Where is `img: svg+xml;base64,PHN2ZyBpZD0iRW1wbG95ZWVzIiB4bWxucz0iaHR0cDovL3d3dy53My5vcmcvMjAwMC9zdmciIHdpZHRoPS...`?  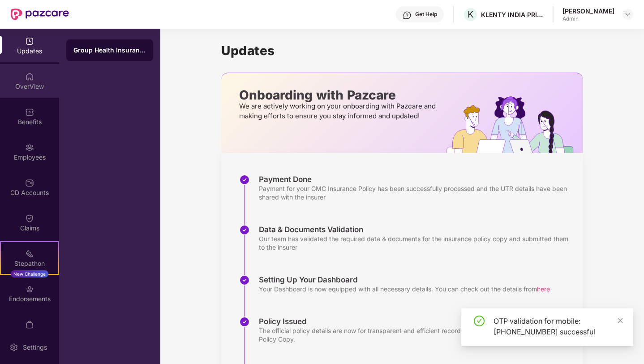 img: svg+xml;base64,PHN2ZyBpZD0iRW1wbG95ZWVzIiB4bWxucz0iaHR0cDovL3d3dy53My5vcmcvMjAwMC9zdmciIHdpZHRoPS... is located at coordinates (30, 148).